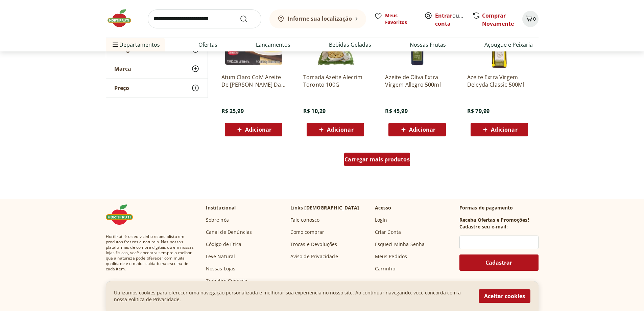 This screenshot has width=644, height=311. What do you see at coordinates (315, 111) in the screenshot?
I see `span: R$ 10,29` at bounding box center [315, 111].